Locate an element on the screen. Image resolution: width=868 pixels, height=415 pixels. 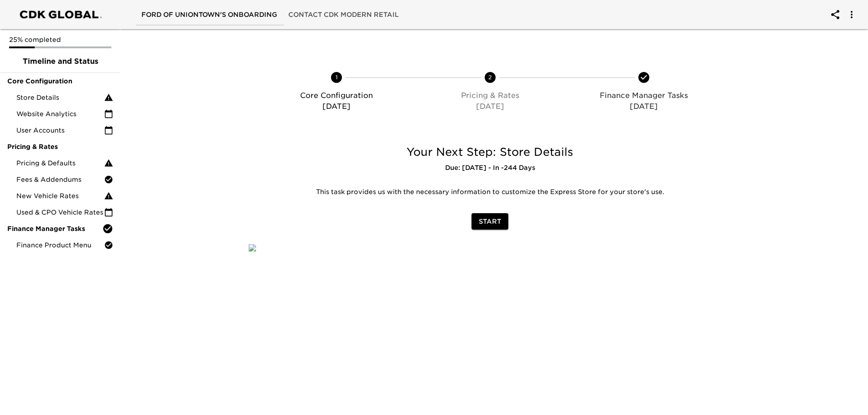
span: Finance Manager Tasks is located at coordinates (55, 228).